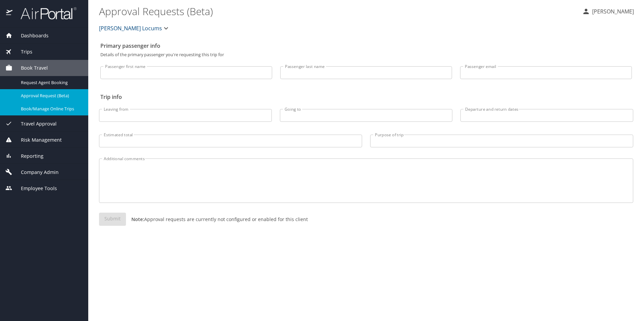  What do you see at coordinates (366, 97) in the screenshot?
I see `h2: Trip info` at bounding box center [366, 97].